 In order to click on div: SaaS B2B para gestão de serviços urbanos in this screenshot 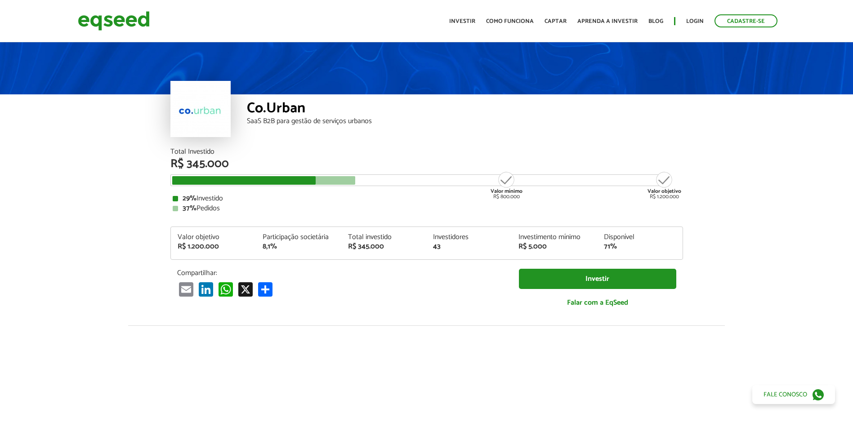, I will do `click(465, 121)`.